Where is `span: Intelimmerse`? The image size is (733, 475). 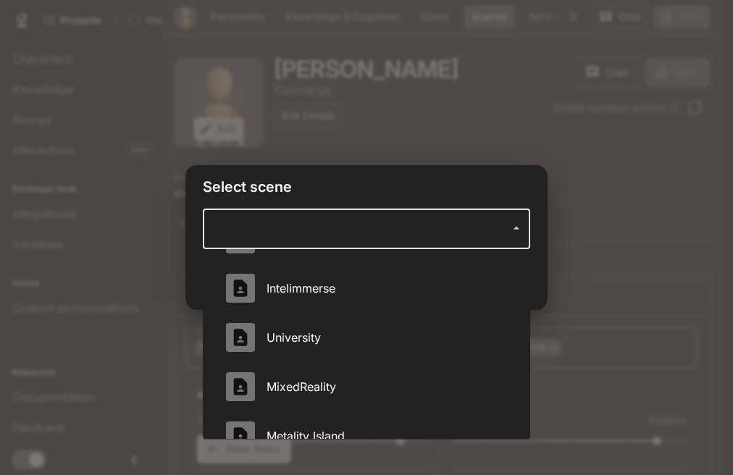 span: Intelimmerse is located at coordinates (387, 288).